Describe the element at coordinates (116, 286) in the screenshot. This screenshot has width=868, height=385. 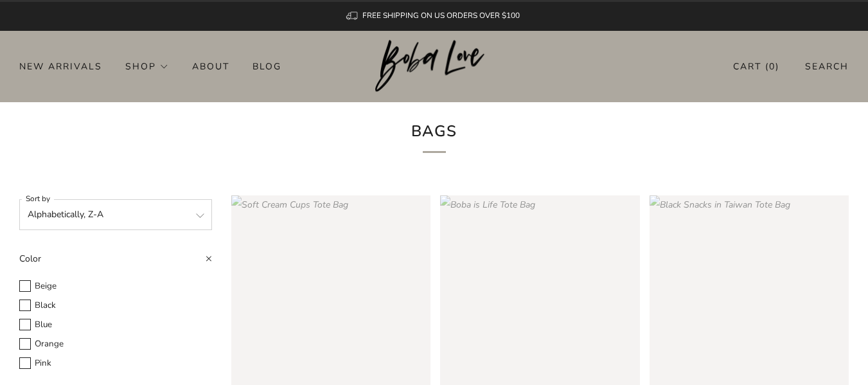
I see `label: Beige` at that location.